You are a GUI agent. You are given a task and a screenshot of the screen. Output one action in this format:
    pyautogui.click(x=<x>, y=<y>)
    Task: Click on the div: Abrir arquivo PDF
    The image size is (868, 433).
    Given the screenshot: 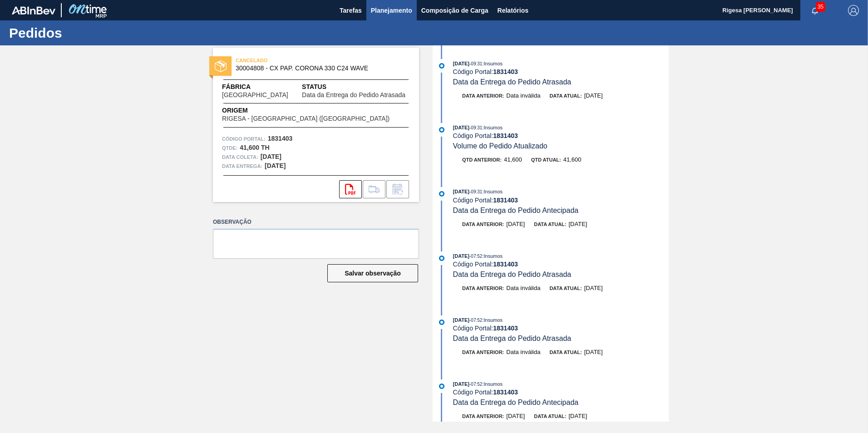 What is the action you would take?
    pyautogui.click(x=351, y=189)
    